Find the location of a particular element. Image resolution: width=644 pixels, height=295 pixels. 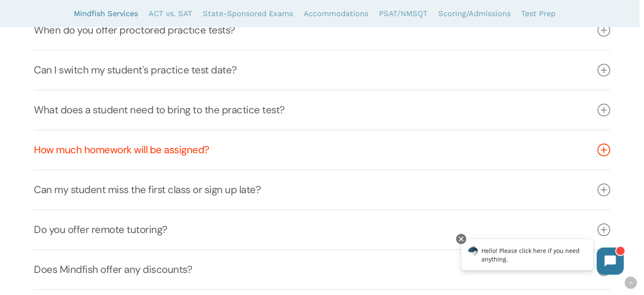

a: How much homework will be assigned? is located at coordinates (322, 150).